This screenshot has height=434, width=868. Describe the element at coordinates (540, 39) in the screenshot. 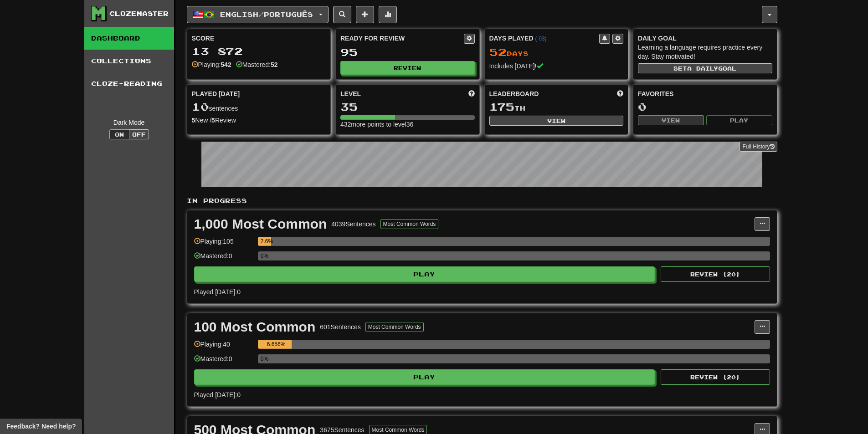

I see `a: (-03)` at that location.